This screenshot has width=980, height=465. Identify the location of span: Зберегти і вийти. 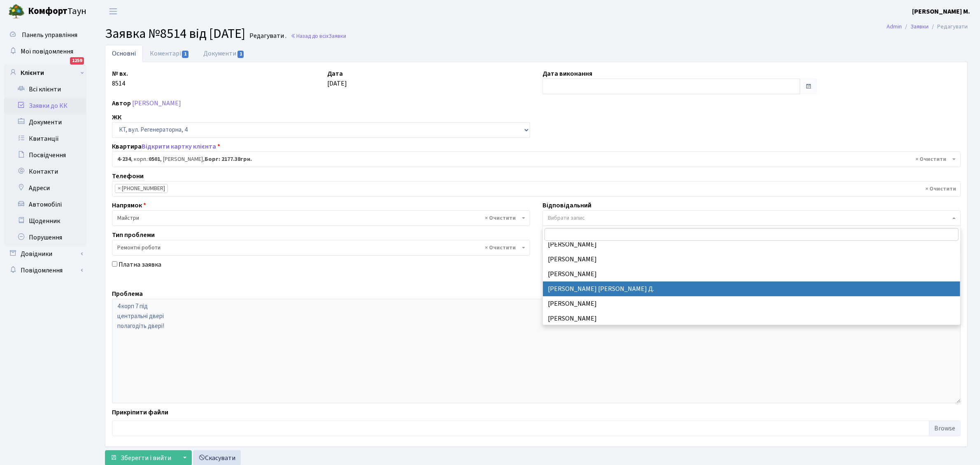
(146, 458).